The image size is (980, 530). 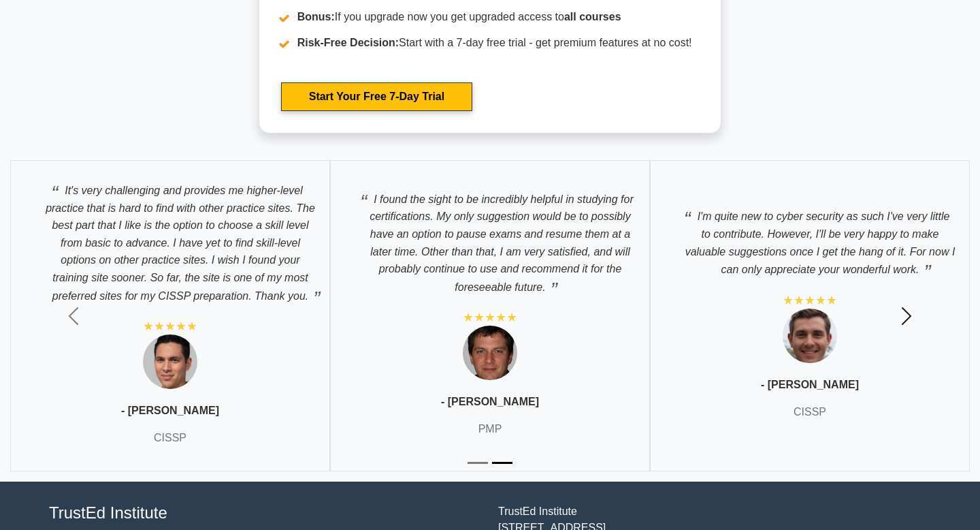 What do you see at coordinates (490, 429) in the screenshot?
I see `p: PMP` at bounding box center [490, 429].